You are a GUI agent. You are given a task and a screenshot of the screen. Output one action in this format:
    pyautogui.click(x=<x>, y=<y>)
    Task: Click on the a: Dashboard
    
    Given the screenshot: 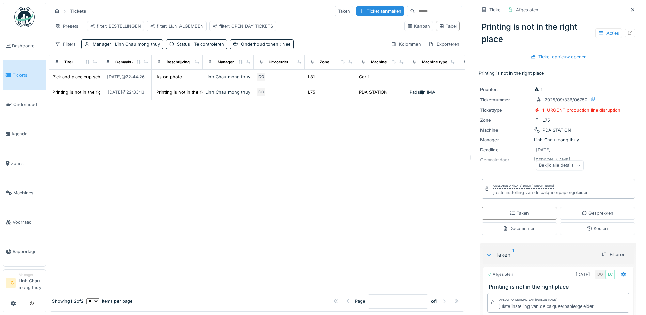 What is the action you would take?
    pyautogui.click(x=25, y=46)
    